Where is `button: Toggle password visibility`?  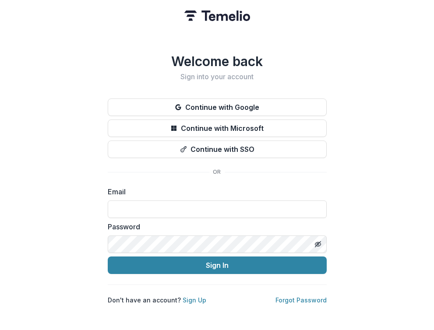
button: Toggle password visibility is located at coordinates (318, 244).